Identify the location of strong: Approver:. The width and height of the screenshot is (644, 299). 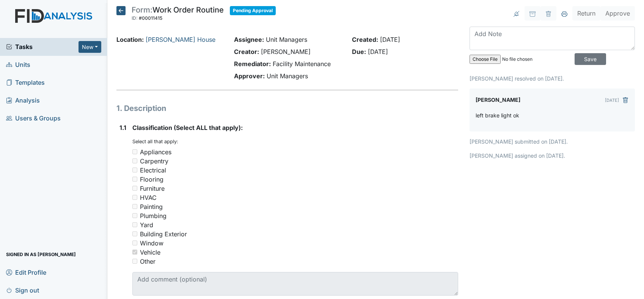
(249, 76).